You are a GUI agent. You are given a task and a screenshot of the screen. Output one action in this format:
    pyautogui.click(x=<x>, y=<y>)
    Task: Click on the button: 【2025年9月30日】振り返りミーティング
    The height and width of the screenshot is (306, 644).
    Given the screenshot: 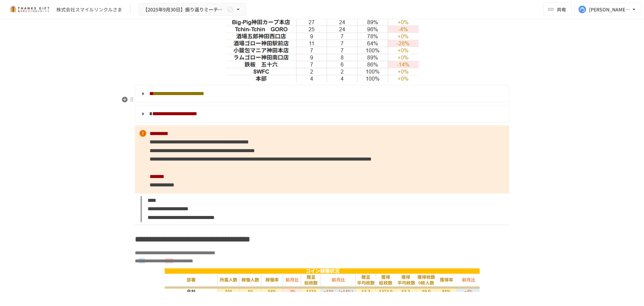 What is the action you would take?
    pyautogui.click(x=192, y=9)
    